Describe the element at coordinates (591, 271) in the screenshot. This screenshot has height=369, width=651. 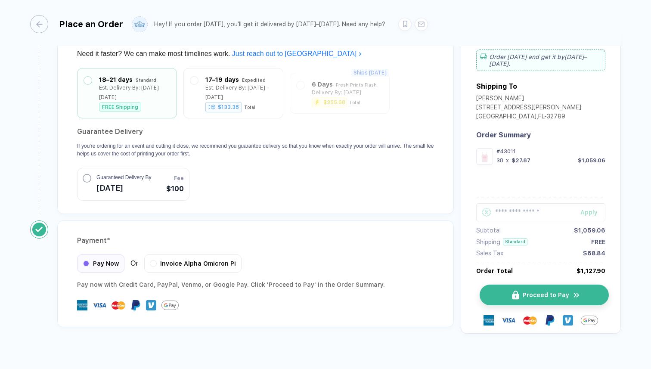
I see `div: $1,127.90` at that location.